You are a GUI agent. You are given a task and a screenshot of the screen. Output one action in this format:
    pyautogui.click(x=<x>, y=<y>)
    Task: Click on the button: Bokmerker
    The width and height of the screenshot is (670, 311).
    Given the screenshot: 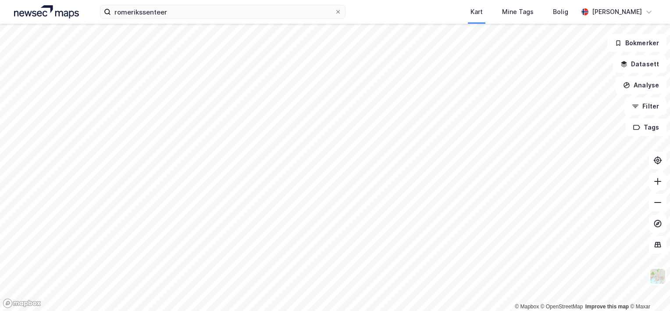 What is the action you would take?
    pyautogui.click(x=637, y=43)
    